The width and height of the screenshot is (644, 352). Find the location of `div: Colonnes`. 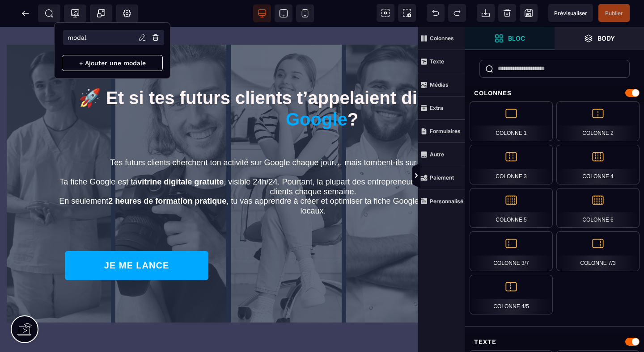

div: Colonnes is located at coordinates (554, 93).